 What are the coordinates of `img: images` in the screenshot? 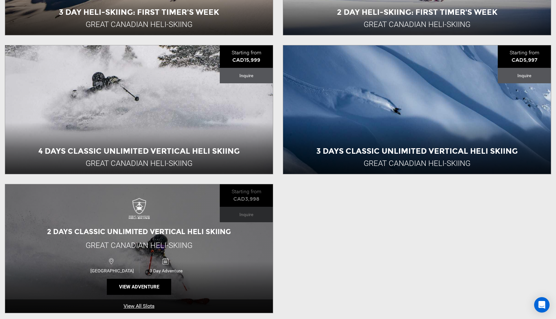 It's located at (139, 211).